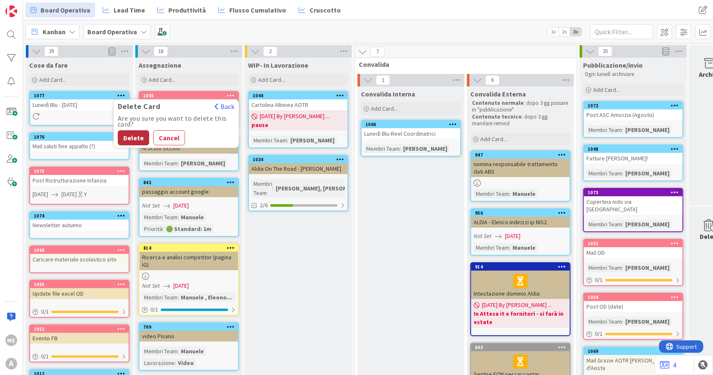 The height and width of the screenshot is (375, 713). What do you see at coordinates (79, 256) in the screenshot?
I see `div: 1068Caricare materiale scolastico sito` at bounding box center [79, 256].